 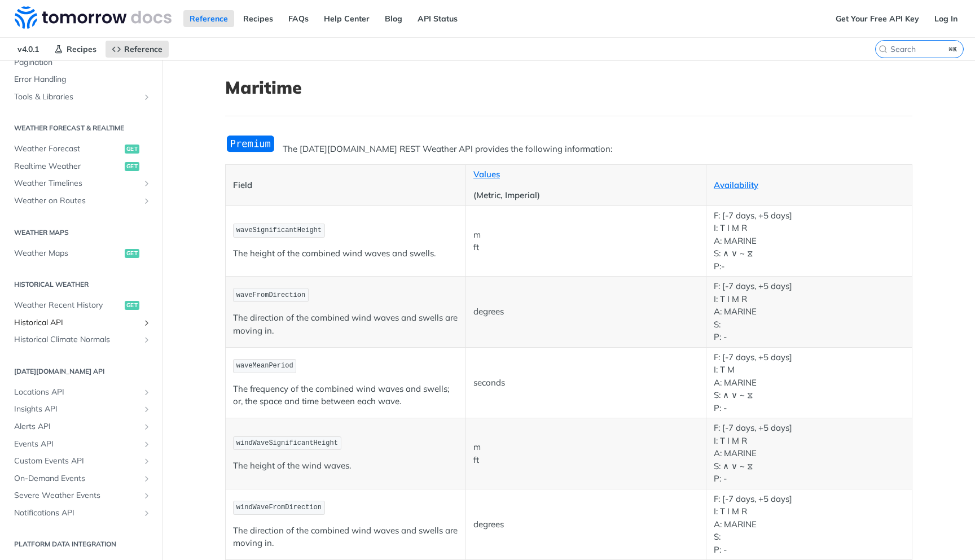 What do you see at coordinates (264, 366) in the screenshot?
I see `span: waveMeanPeriod` at bounding box center [264, 366].